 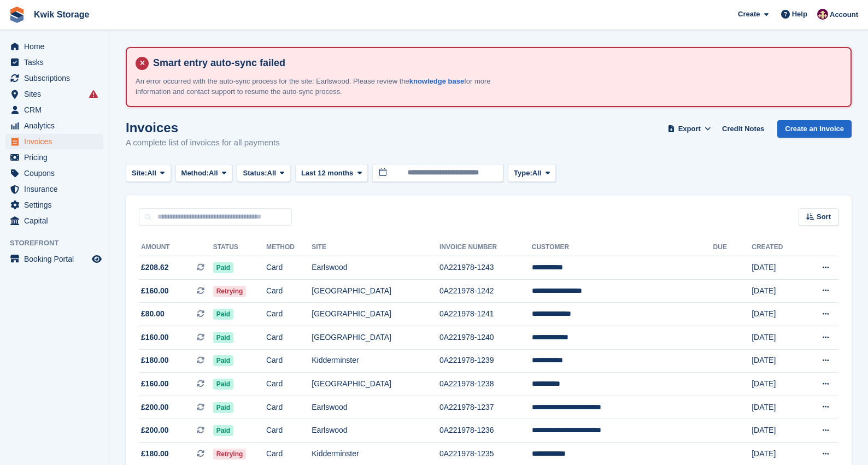 What do you see at coordinates (495, 63) in the screenshot?
I see `h4: Smart entry auto-sync failed` at bounding box center [495, 63].